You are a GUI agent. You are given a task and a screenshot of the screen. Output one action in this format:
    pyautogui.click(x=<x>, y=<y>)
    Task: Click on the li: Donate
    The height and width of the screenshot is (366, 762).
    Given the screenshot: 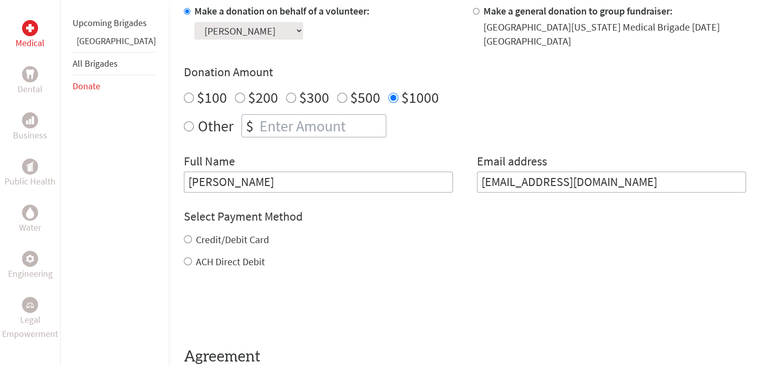 What is the action you would take?
    pyautogui.click(x=114, y=86)
    